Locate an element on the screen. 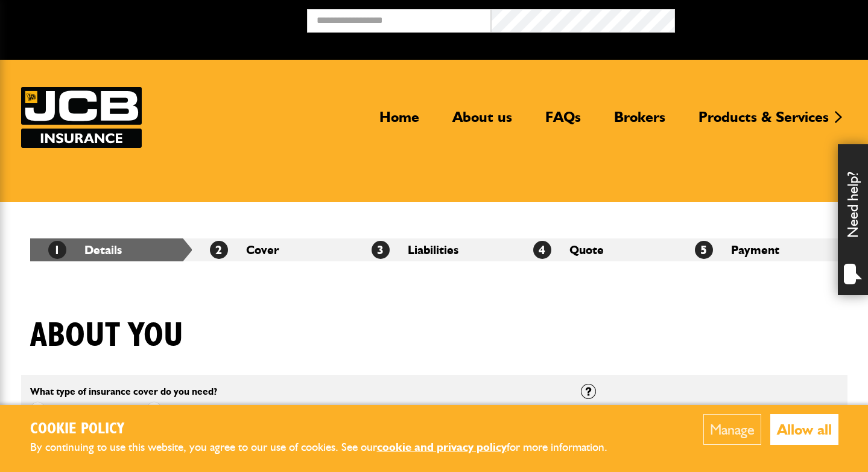 The width and height of the screenshot is (868, 472). span: 1 is located at coordinates (57, 250).